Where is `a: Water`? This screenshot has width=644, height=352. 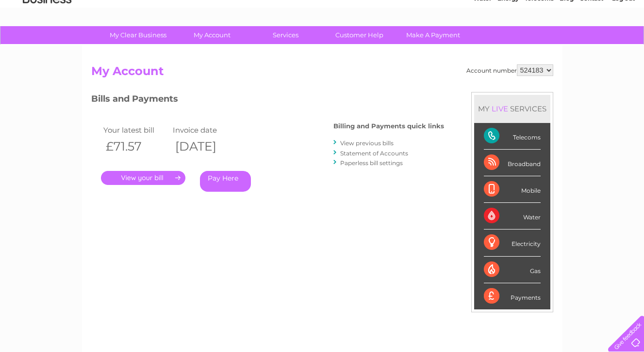
a: Water is located at coordinates (483, 44).